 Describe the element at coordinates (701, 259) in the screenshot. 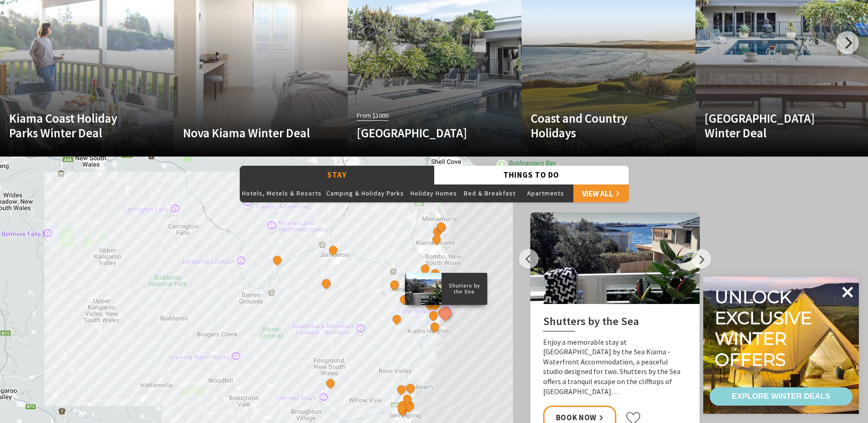

I see `button: Next` at that location.